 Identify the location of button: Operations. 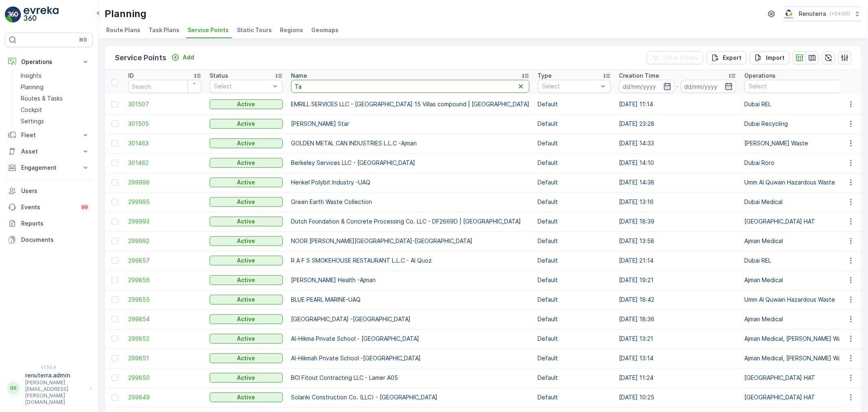
(49, 62).